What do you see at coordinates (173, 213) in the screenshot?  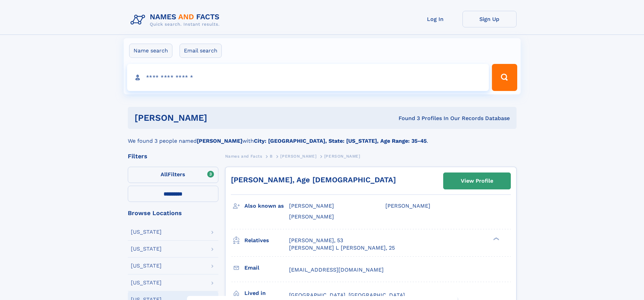 I see `div: Browse Locations` at bounding box center [173, 213].